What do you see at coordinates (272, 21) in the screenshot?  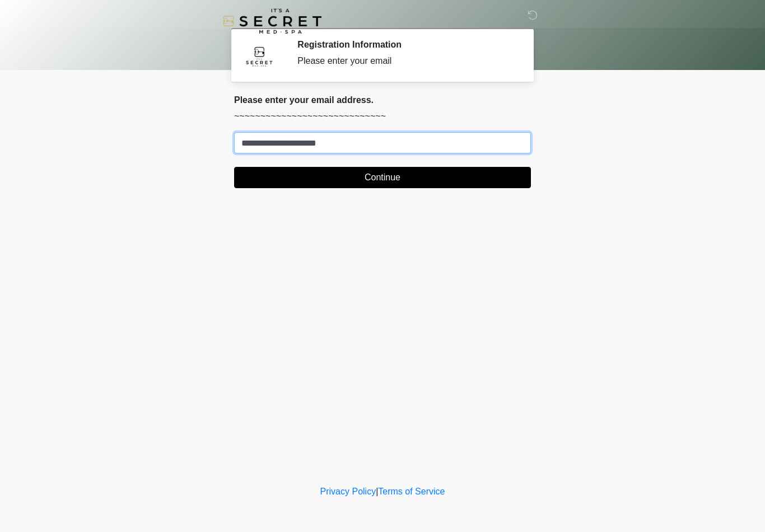 I see `img: It's A Secret Med Spa Logo` at bounding box center [272, 21].